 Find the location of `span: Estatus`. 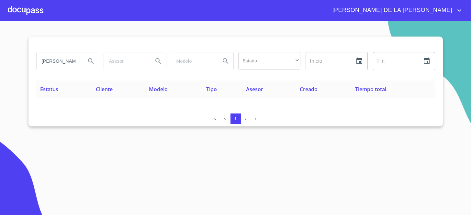

span: Estatus is located at coordinates (49, 89).